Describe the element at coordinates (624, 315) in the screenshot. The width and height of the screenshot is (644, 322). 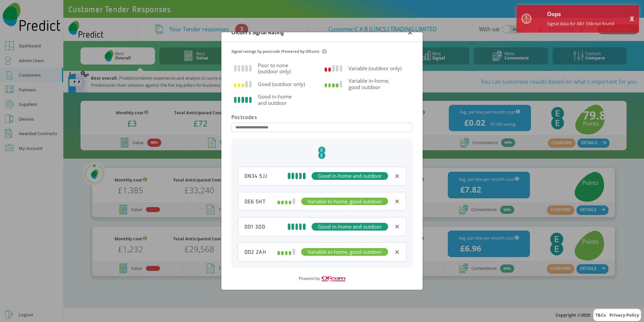
I see `a: Privacy Policy` at that location.